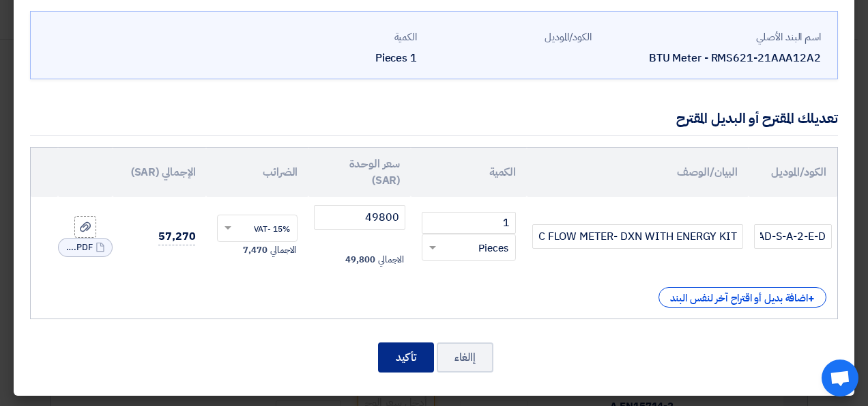 The height and width of the screenshot is (406, 868). I want to click on span: 49,800, so click(360, 259).